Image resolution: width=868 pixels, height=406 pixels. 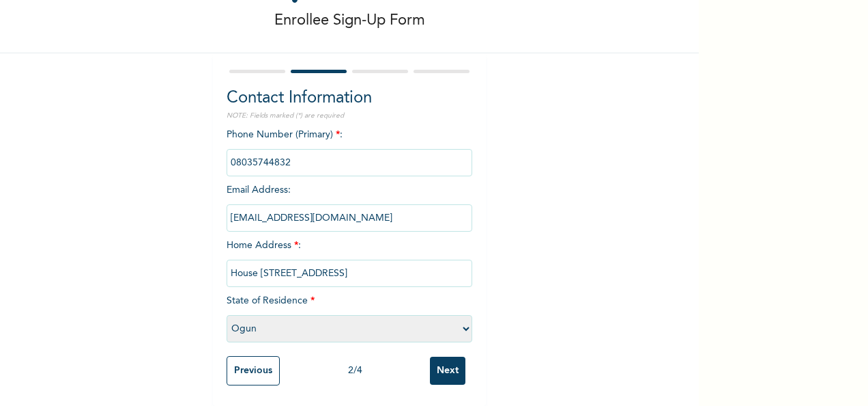 What do you see at coordinates (349, 99) in the screenshot?
I see `h2: Contact Information` at bounding box center [349, 99].